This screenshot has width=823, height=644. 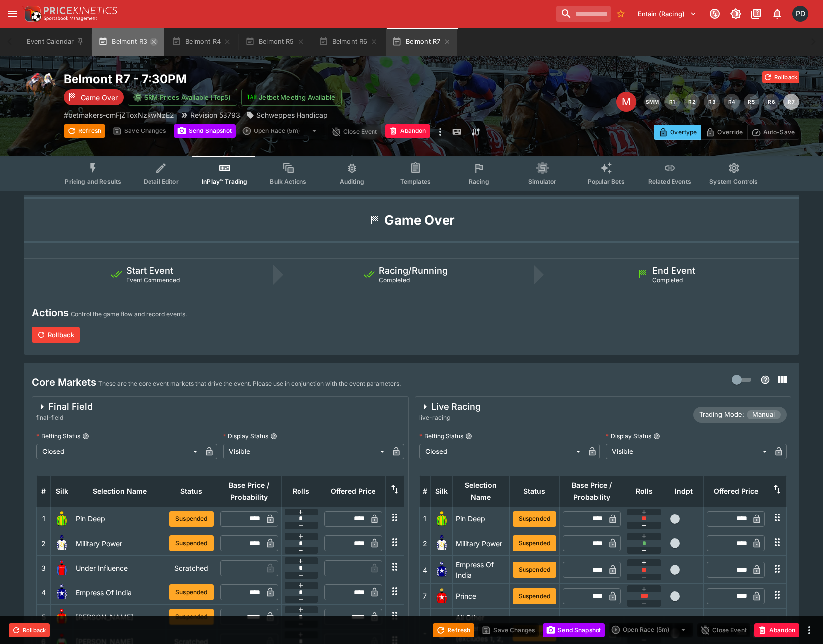 What do you see at coordinates (61, 569) in the screenshot?
I see `img: runner 3` at bounding box center [61, 569].